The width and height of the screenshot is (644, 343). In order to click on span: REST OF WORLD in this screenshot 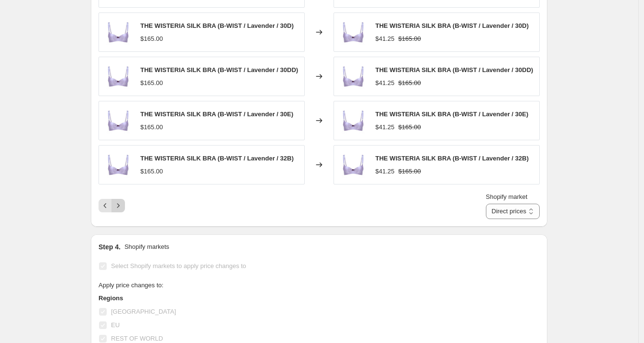, I will do `click(137, 339)`.